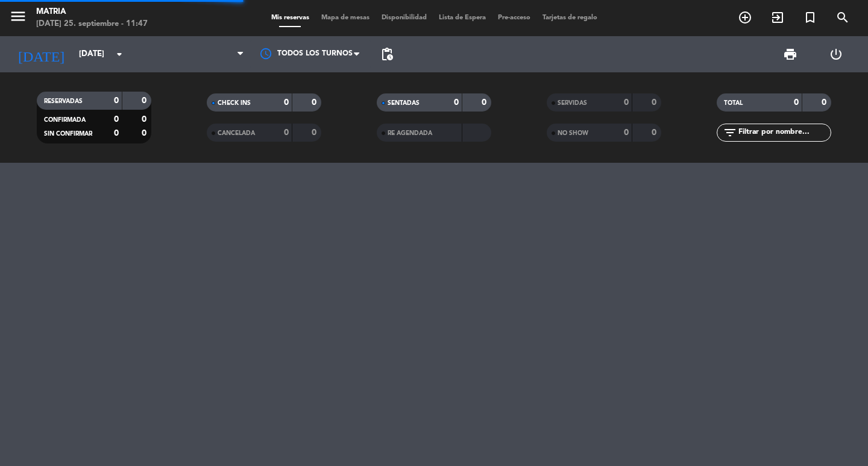 This screenshot has height=466, width=868. Describe the element at coordinates (345, 18) in the screenshot. I see `span: Mapa de mesas` at that location.